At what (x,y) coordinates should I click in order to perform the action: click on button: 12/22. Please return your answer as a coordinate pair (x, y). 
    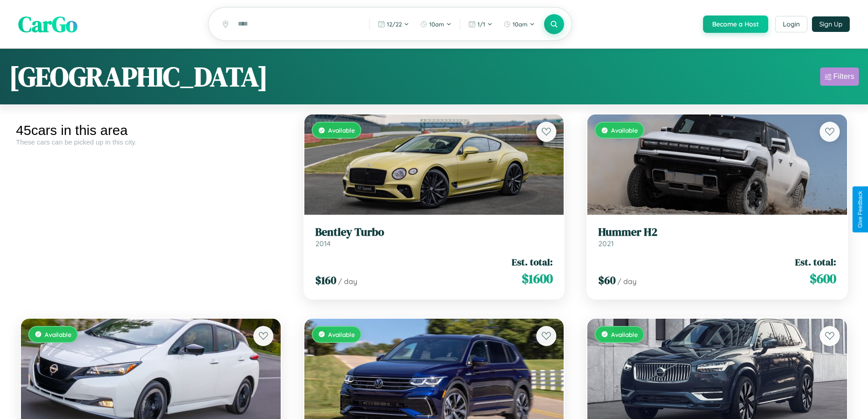
    Looking at the image, I should click on (393, 24).